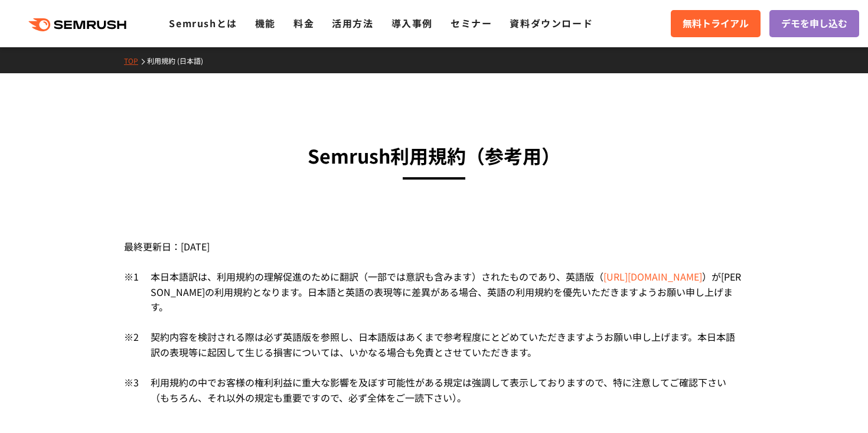  Describe the element at coordinates (814, 24) in the screenshot. I see `a: デモを申し込む` at that location.